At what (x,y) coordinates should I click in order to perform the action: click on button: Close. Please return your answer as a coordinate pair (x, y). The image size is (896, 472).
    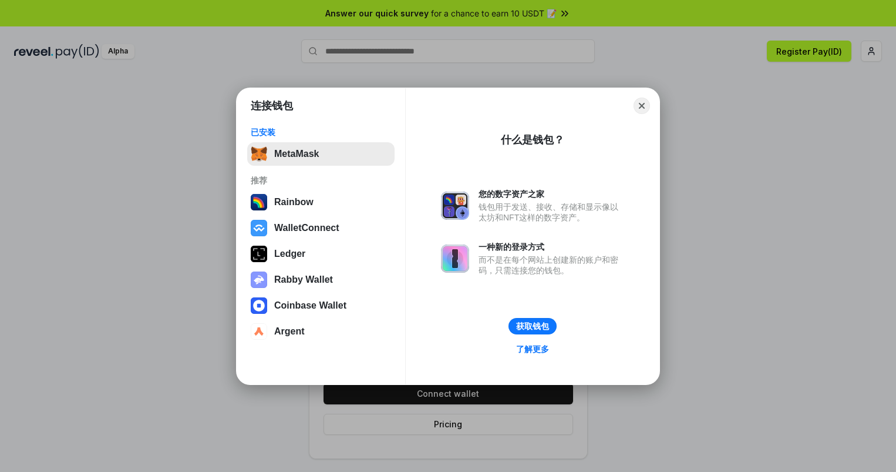
    Looking at the image, I should click on (642, 106).